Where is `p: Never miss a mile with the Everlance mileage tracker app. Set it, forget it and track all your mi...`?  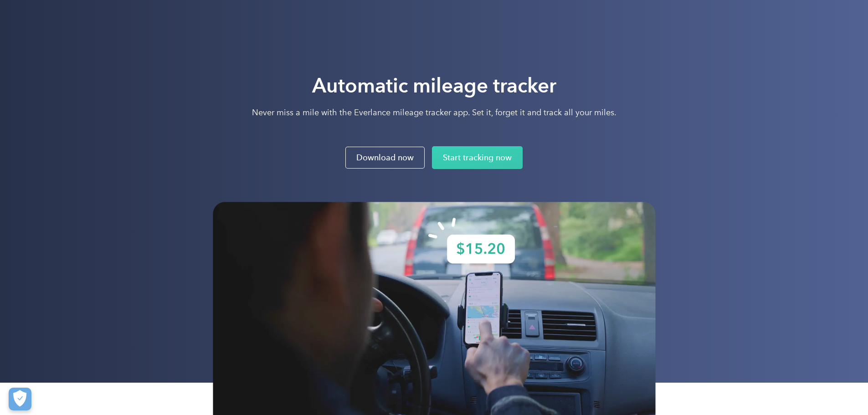 p: Never miss a mile with the Everlance mileage tracker app. Set it, forget it and track all your mi... is located at coordinates (434, 113).